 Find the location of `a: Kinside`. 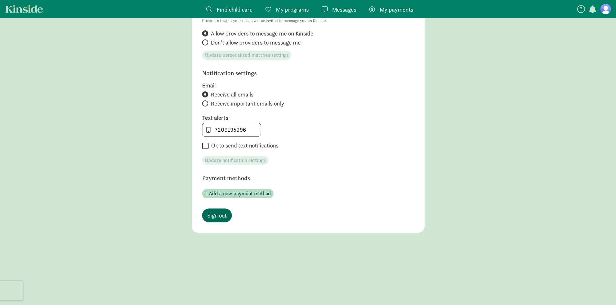

a: Kinside is located at coordinates (24, 9).